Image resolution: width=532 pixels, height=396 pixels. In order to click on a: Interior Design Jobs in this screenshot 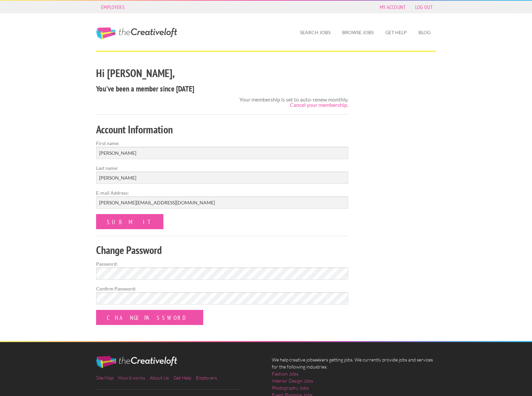, I will do `click(292, 381)`.